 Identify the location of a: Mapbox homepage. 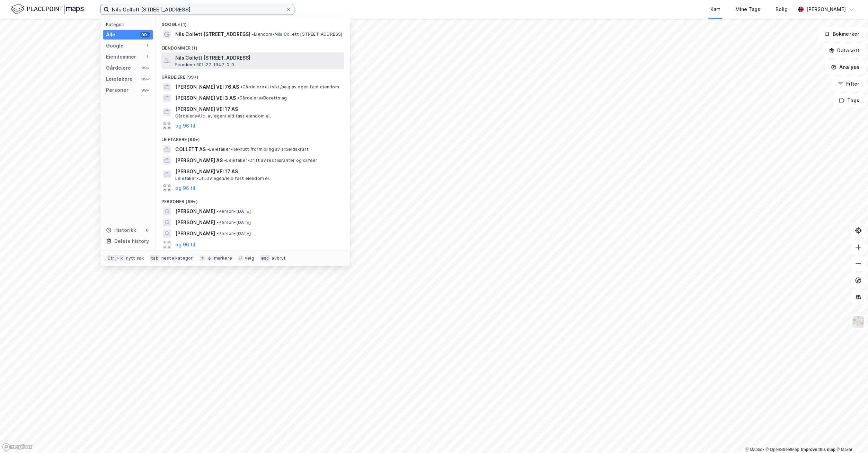
(17, 447).